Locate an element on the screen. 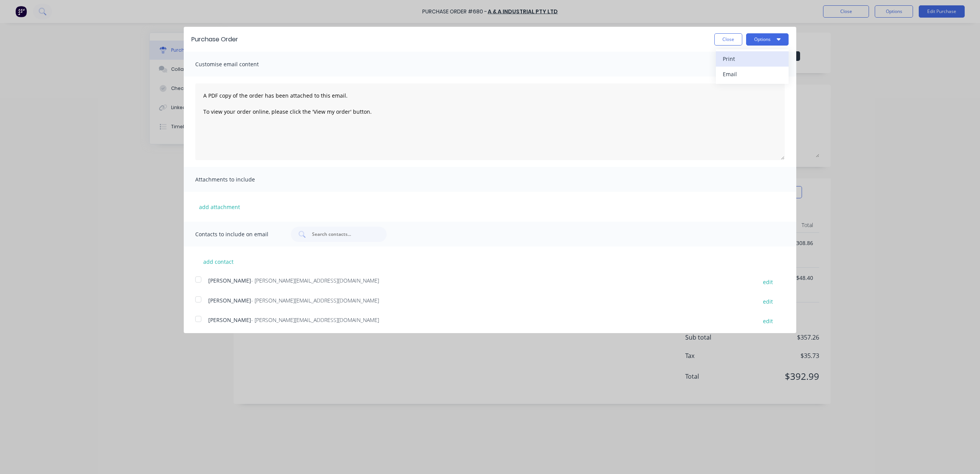 The height and width of the screenshot is (474, 980). button: Options is located at coordinates (767, 40).